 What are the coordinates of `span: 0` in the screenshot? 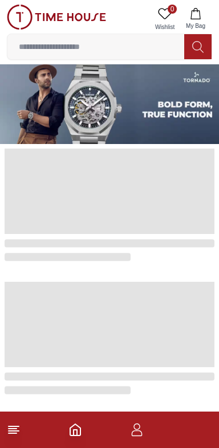 It's located at (172, 9).